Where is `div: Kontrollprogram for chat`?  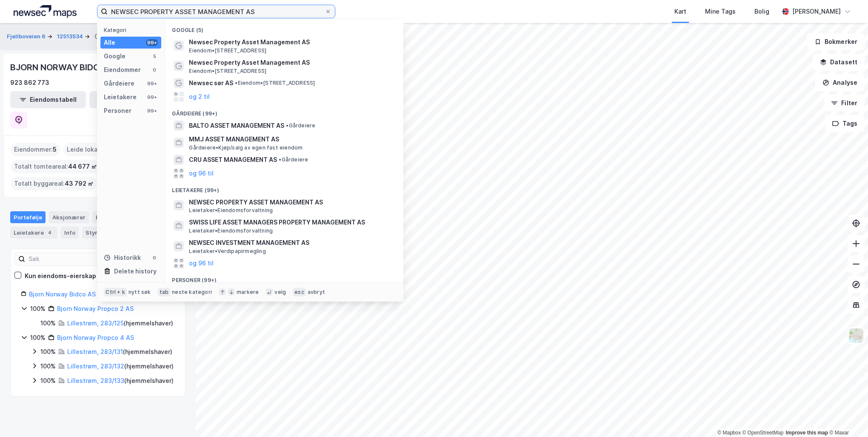 div: Kontrollprogram for chat is located at coordinates (846, 417).